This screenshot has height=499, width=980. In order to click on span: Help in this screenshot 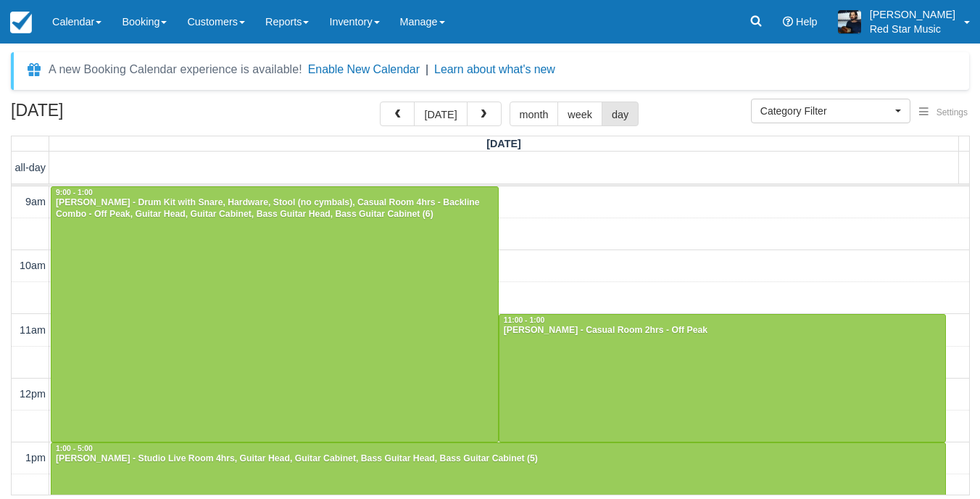, I will do `click(806, 22)`.